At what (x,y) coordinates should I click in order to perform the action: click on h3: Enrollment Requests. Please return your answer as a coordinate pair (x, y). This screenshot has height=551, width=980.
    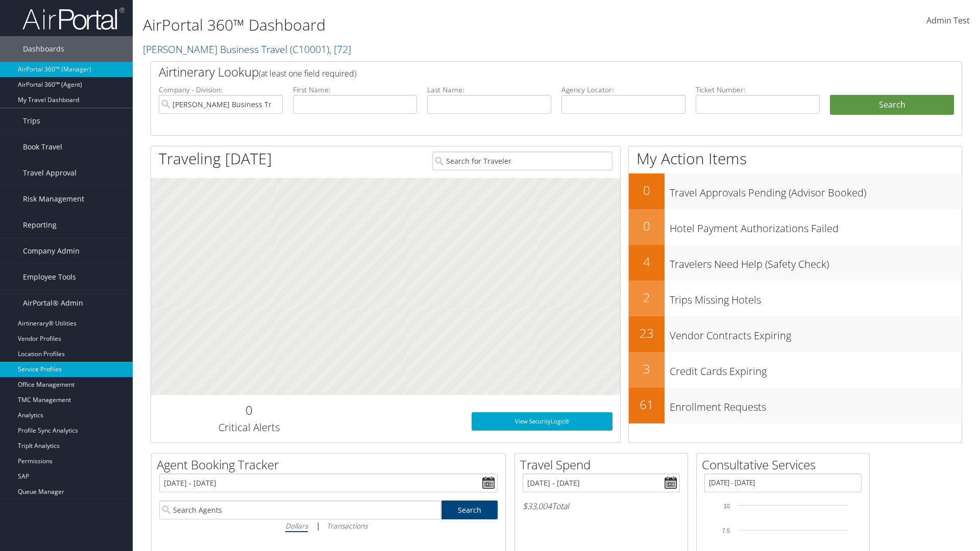
    Looking at the image, I should click on (816, 404).